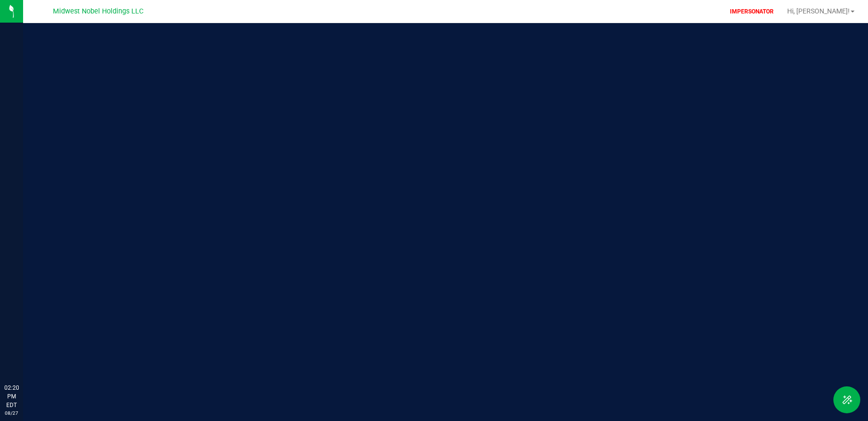  I want to click on p: IMPERSONATOR, so click(752, 12).